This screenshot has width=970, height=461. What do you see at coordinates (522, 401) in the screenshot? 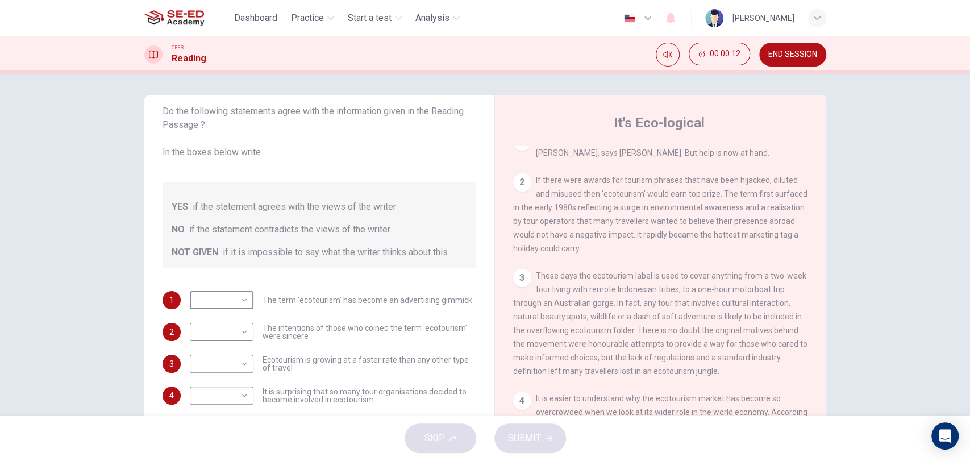
I see `div: 4` at bounding box center [522, 401].